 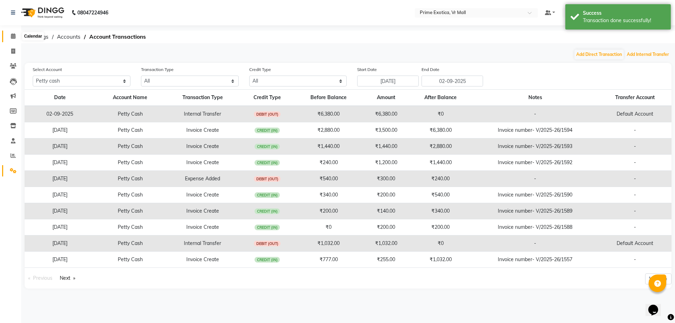 What do you see at coordinates (130, 98) in the screenshot?
I see `th: Account Name` at bounding box center [130, 98].